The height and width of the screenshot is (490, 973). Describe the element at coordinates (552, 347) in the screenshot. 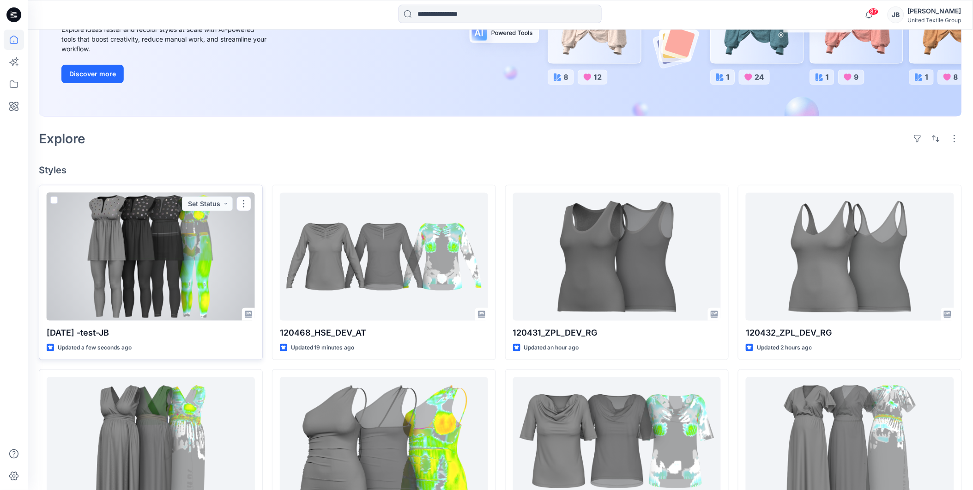

I see `p: Updated an hour ago` at that location.